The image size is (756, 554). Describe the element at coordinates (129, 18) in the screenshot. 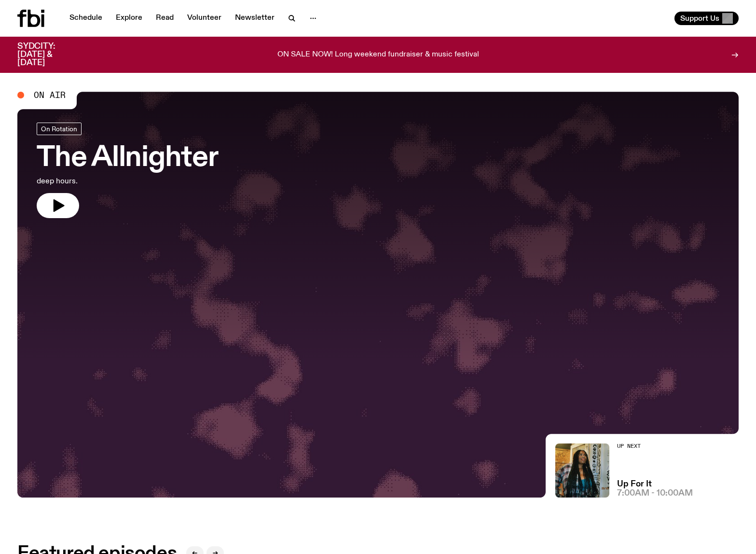

I see `a: Explore` at that location.